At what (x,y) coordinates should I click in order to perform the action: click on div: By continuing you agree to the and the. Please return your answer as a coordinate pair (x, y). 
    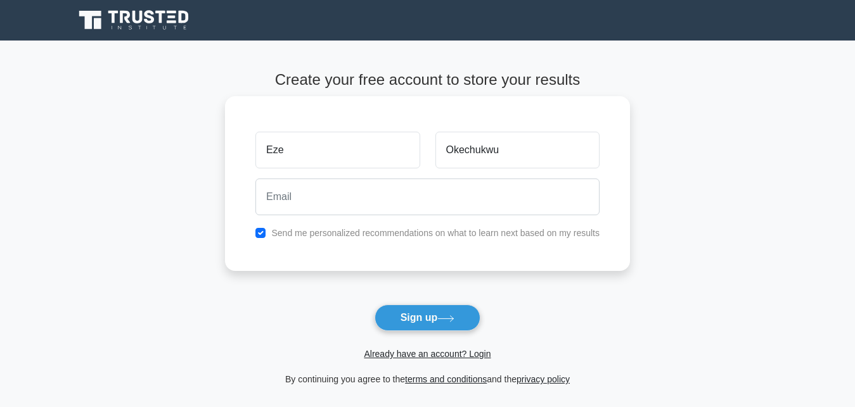
    Looking at the image, I should click on (427, 380).